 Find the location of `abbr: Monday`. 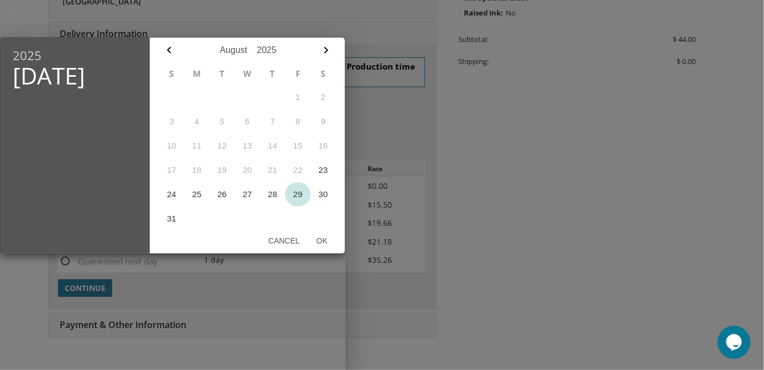

abbr: Monday is located at coordinates (197, 74).